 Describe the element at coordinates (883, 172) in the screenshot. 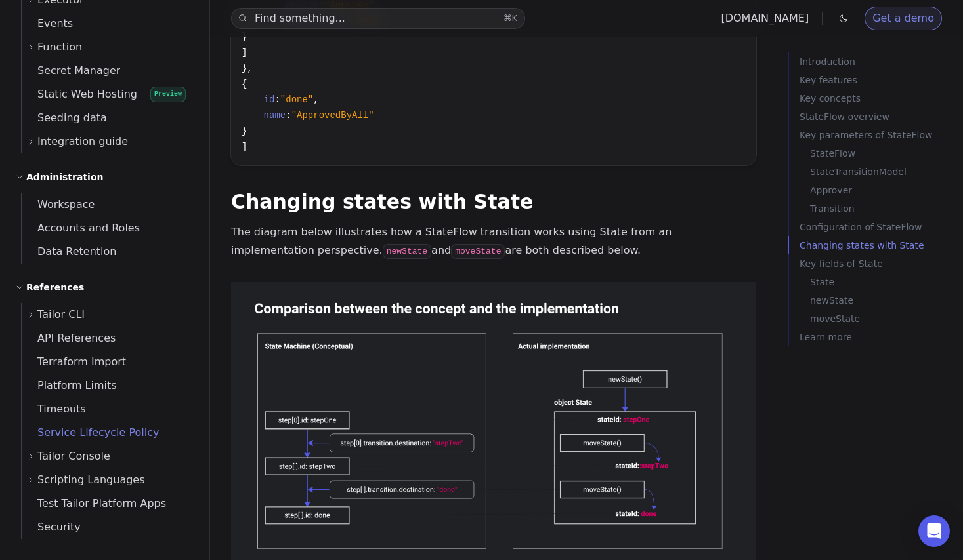

I see `p: StateTransitionModel` at that location.